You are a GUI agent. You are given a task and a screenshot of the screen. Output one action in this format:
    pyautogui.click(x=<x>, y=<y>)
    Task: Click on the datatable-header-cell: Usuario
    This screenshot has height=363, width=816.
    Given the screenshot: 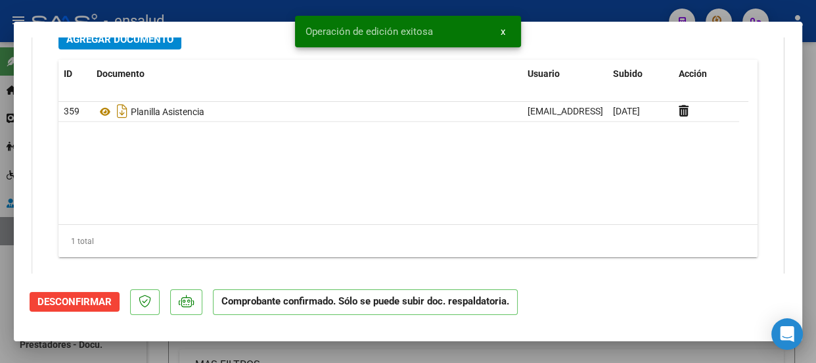 What is the action you would take?
    pyautogui.click(x=565, y=74)
    